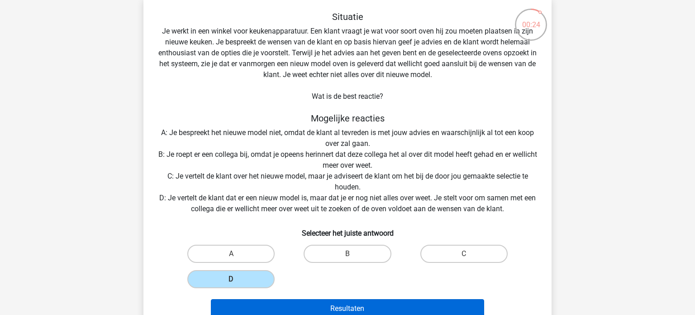  I want to click on label: D, so click(231, 279).